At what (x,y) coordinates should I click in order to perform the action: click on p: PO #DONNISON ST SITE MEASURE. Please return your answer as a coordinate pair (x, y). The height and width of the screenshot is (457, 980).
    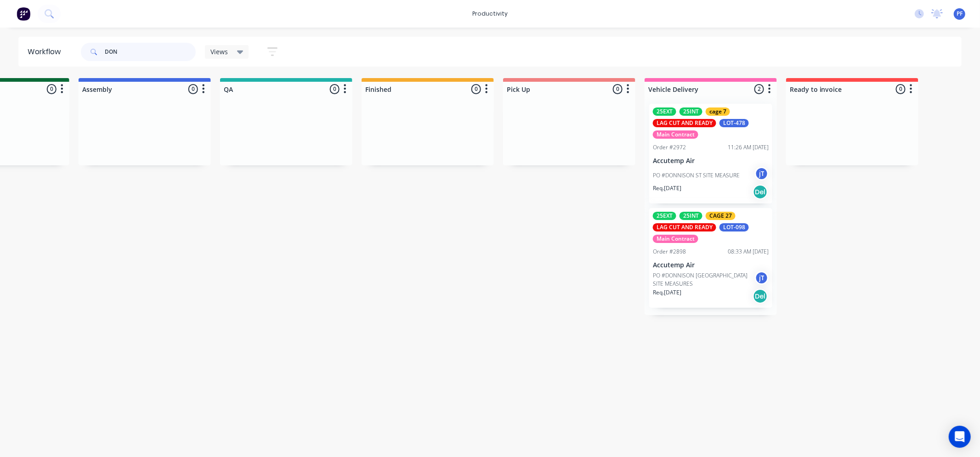
    Looking at the image, I should click on (696, 175).